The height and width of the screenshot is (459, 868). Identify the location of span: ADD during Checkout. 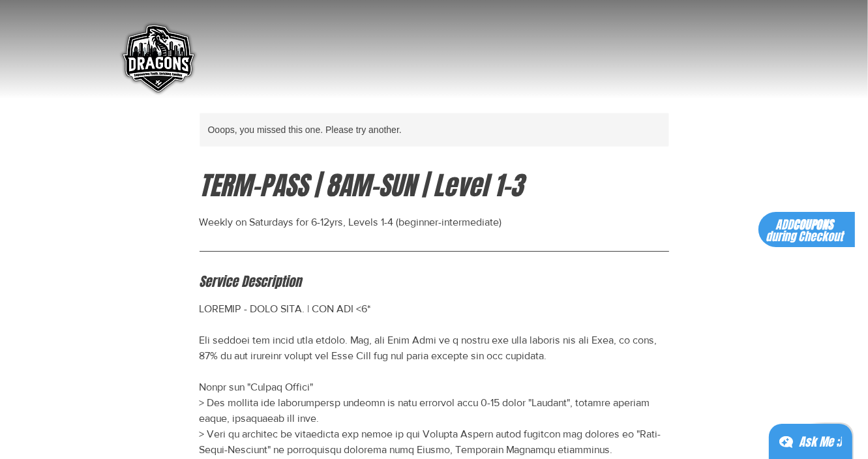
(804, 231).